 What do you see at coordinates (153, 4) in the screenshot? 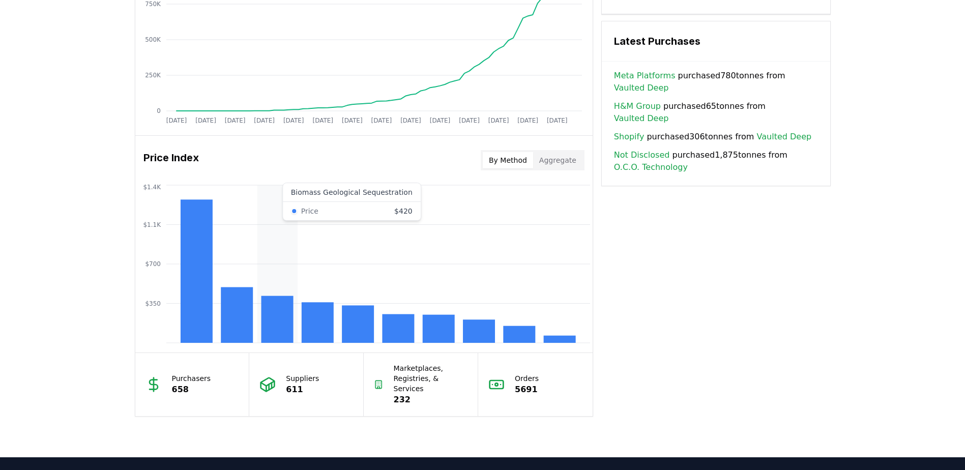
I see `tspan: 750K` at bounding box center [153, 4].